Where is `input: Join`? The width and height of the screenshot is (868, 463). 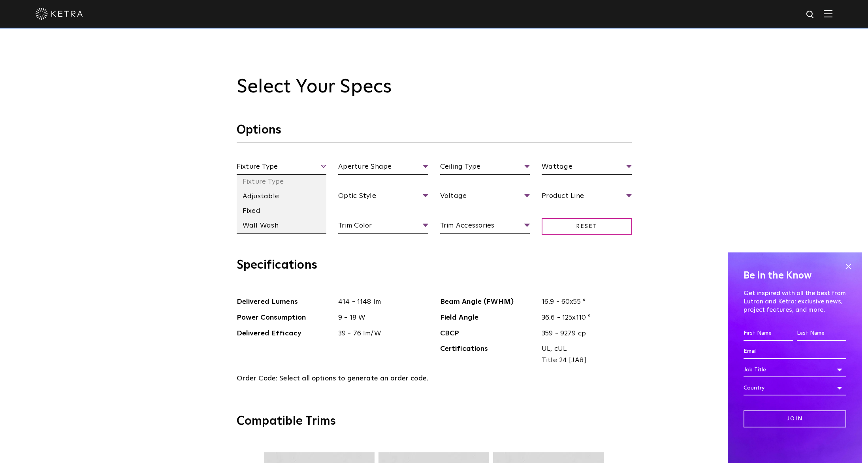
input: Join is located at coordinates (795, 419).